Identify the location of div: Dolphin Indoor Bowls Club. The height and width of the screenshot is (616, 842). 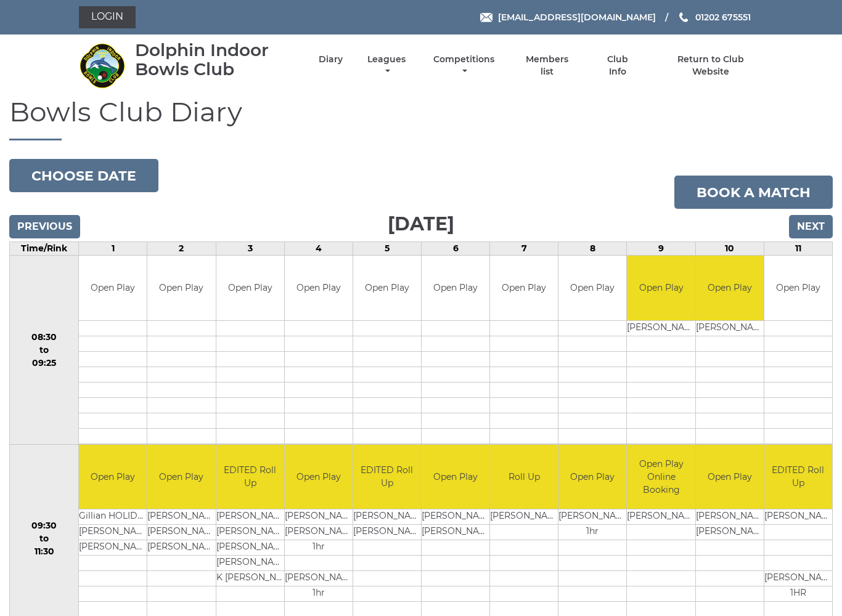
(216, 60).